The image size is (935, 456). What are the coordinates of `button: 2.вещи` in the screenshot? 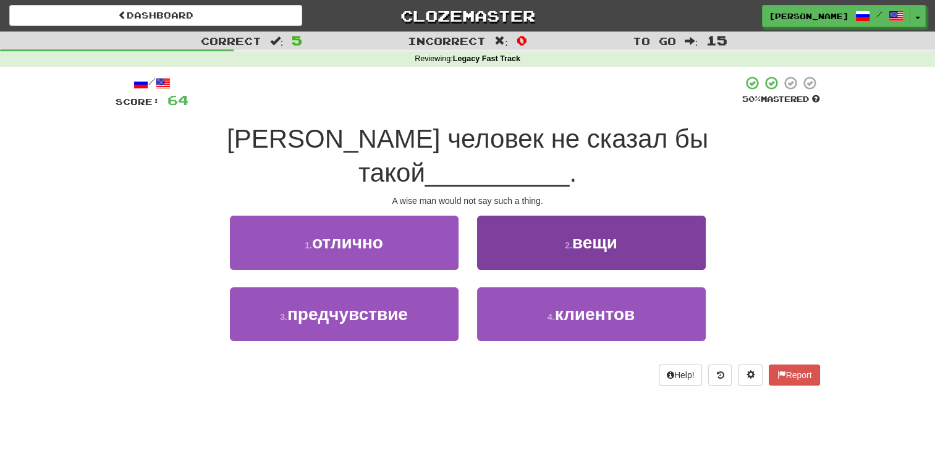 It's located at (592, 242).